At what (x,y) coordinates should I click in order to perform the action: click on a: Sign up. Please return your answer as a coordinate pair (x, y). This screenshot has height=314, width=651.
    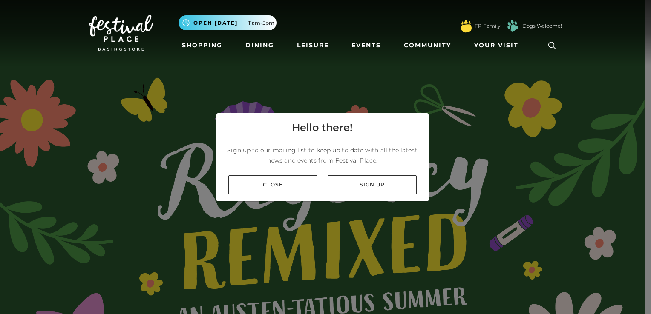
    Looking at the image, I should click on (372, 185).